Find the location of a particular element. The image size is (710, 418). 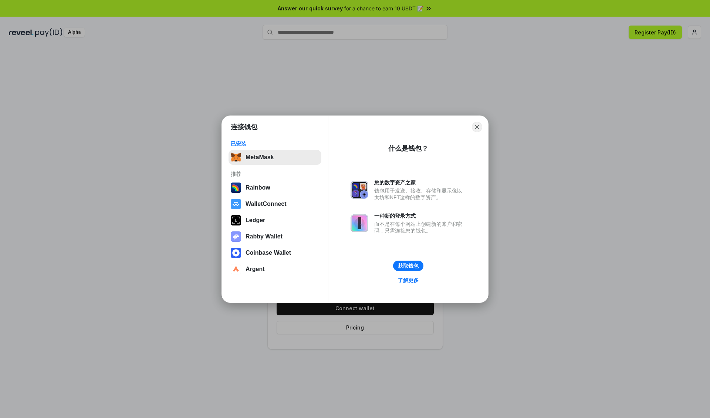

button: Ledger is located at coordinates (275, 220).